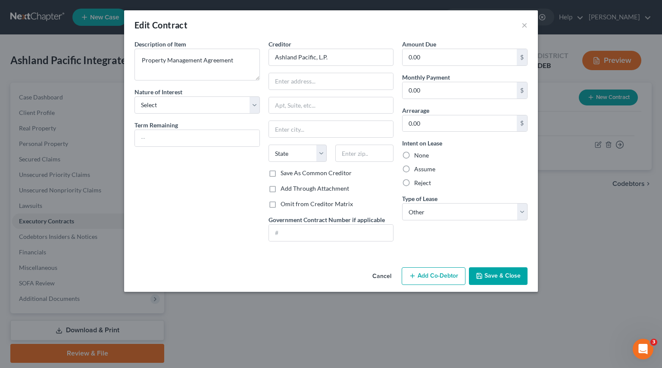 The image size is (662, 368). Describe the element at coordinates (316, 173) in the screenshot. I see `label: Save As Common Creditor` at that location.